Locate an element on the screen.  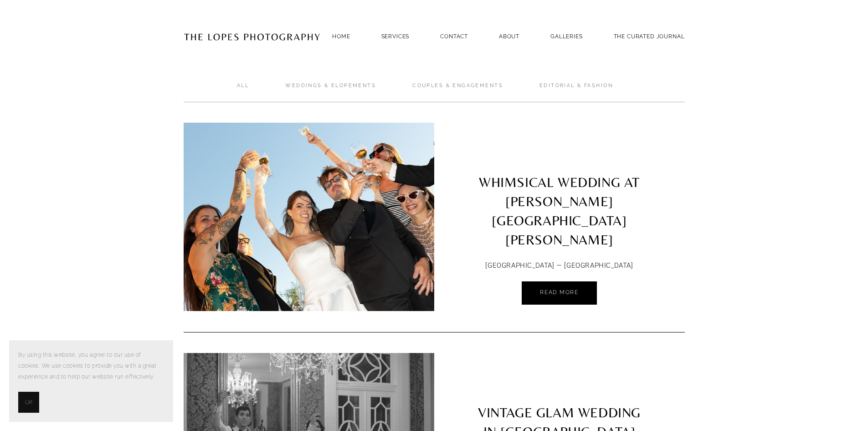
button: OK is located at coordinates (29, 402).